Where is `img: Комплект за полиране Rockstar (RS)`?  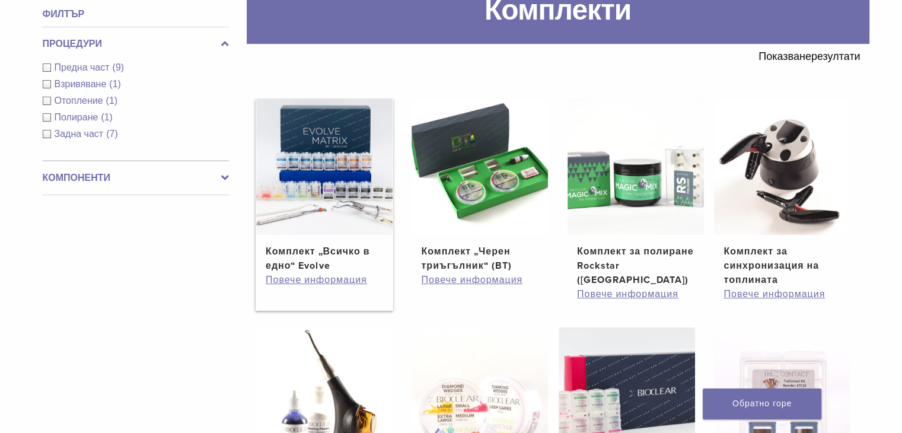
img: Комплект за полиране Rockstar (RS) is located at coordinates (636, 167).